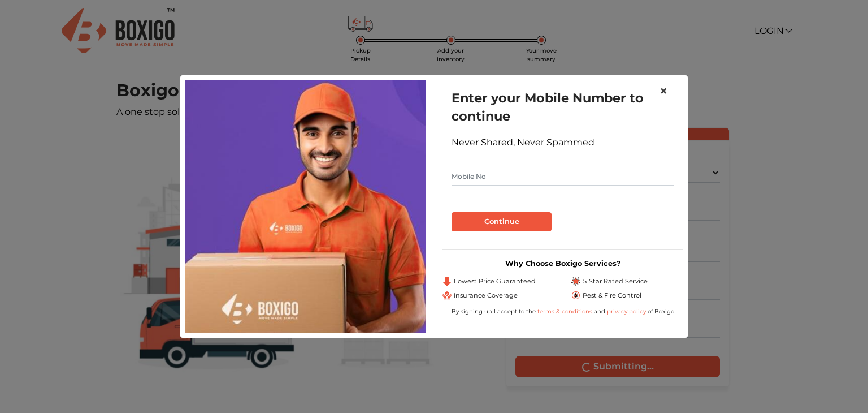  What do you see at coordinates (305, 206) in the screenshot?
I see `img: storage-img` at bounding box center [305, 206].